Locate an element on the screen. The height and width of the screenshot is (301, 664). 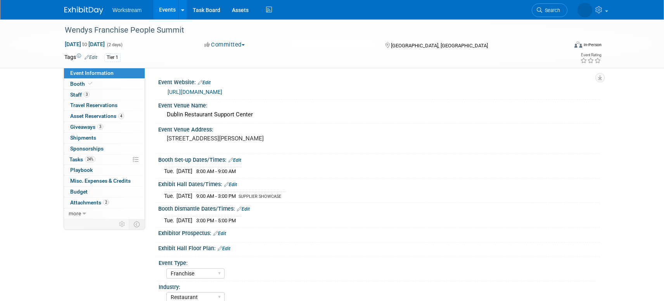
span: 4 is located at coordinates (121, 116).